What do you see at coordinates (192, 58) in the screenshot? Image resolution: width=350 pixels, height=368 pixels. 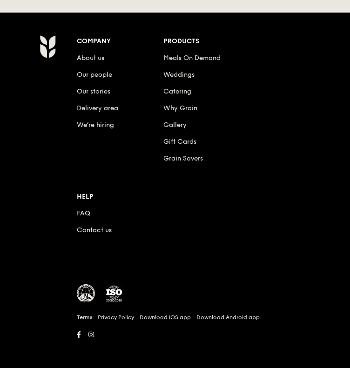 I see `a: Meals On Demand` at bounding box center [192, 58].